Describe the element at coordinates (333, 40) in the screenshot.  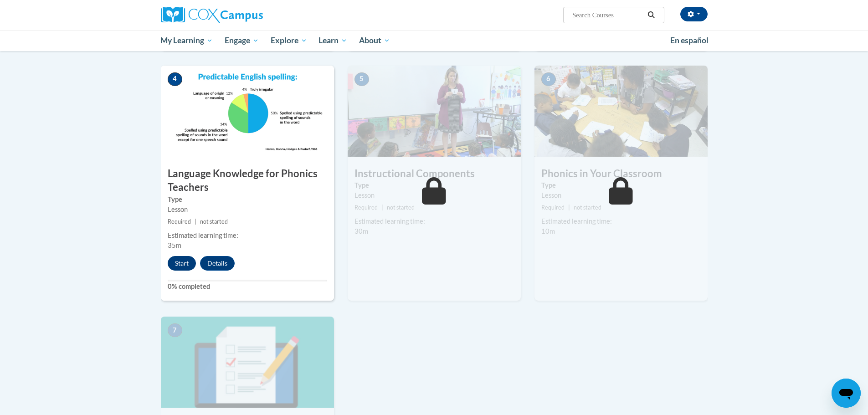
I see `span: Learn` at that location.